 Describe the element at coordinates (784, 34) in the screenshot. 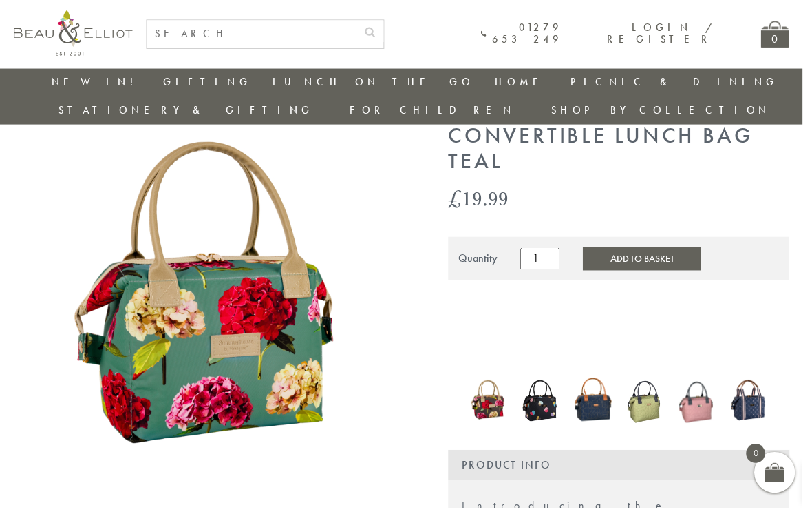

I see `div: 0` at that location.